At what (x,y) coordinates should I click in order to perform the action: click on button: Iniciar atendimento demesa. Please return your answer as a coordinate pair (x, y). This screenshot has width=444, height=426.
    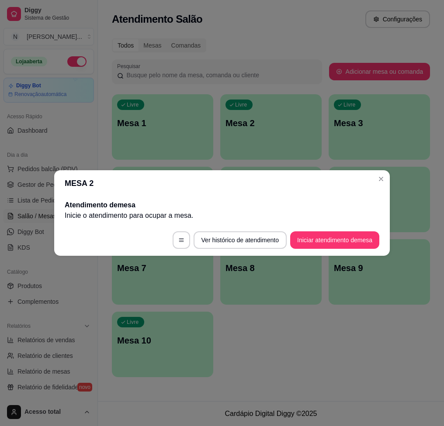
    Looking at the image, I should click on (334, 240).